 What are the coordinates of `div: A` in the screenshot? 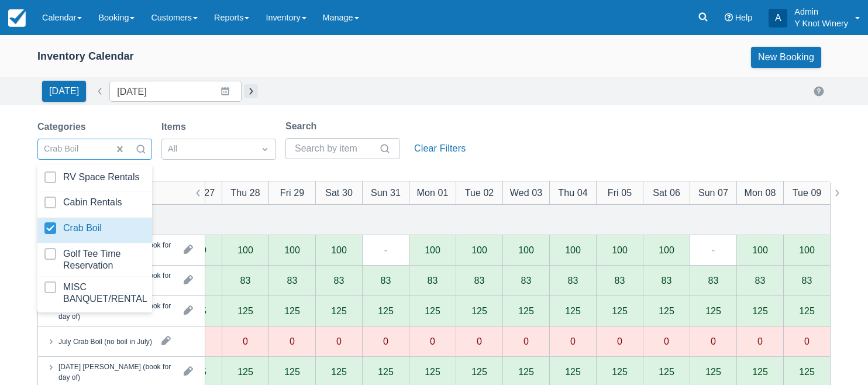 It's located at (778, 18).